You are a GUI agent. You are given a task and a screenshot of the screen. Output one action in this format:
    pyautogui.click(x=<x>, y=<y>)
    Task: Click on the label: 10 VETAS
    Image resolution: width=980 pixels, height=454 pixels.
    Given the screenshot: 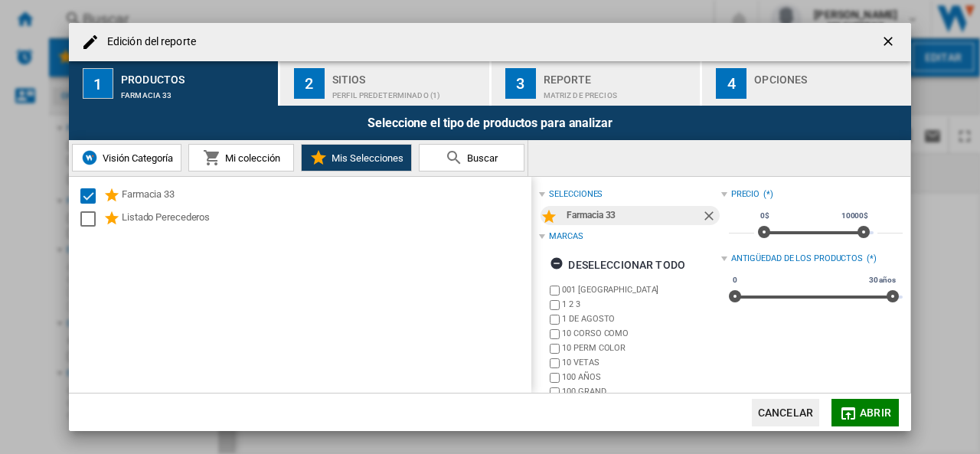 What is the action you would take?
    pyautogui.click(x=641, y=362)
    